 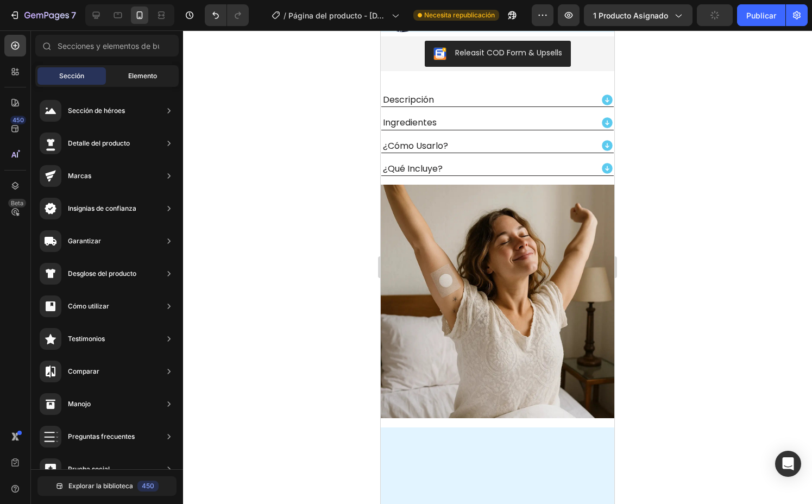 What do you see at coordinates (43, 15) in the screenshot?
I see `button: 7` at bounding box center [43, 15].